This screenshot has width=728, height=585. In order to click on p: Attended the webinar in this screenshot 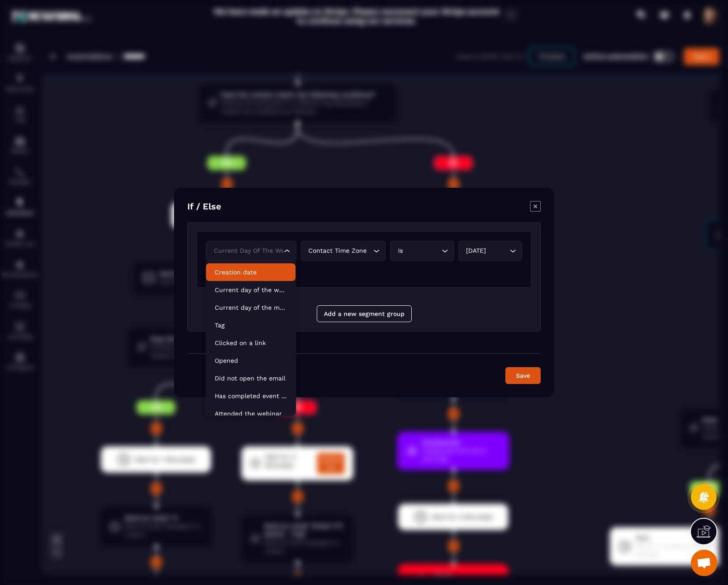, I will do `click(251, 414)`.